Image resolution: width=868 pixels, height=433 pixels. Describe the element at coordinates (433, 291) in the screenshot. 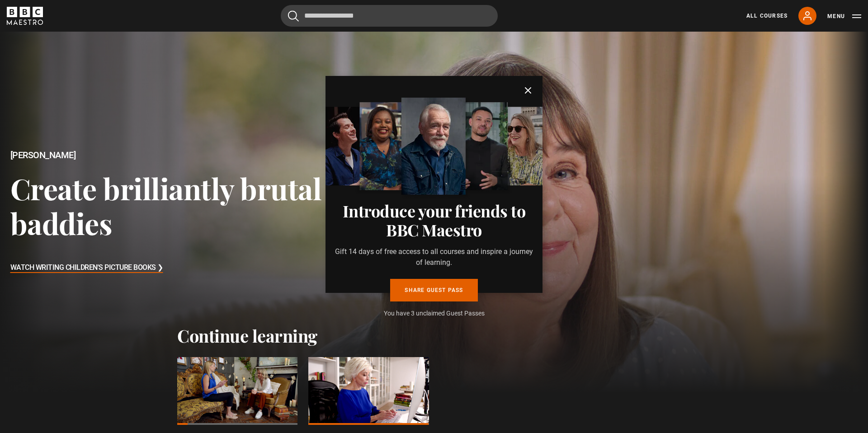

I see `a: Share guest pass` at that location.